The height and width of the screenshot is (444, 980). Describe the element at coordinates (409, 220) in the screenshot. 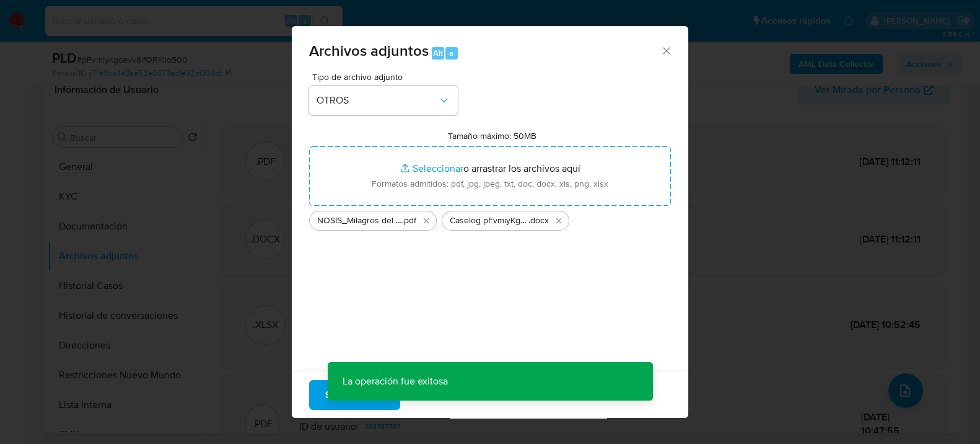

I see `span: .pdf` at that location.